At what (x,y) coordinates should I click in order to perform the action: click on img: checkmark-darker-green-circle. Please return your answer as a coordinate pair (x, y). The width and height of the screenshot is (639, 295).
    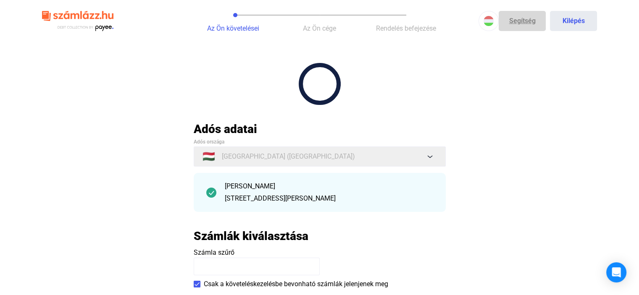
    Looking at the image, I should click on (211, 193).